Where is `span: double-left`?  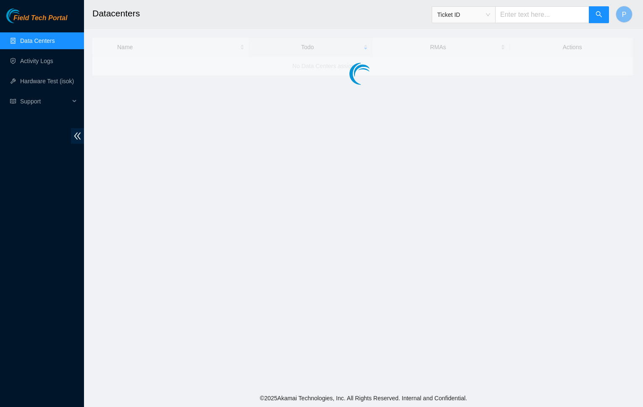 span: double-left is located at coordinates (77, 136).